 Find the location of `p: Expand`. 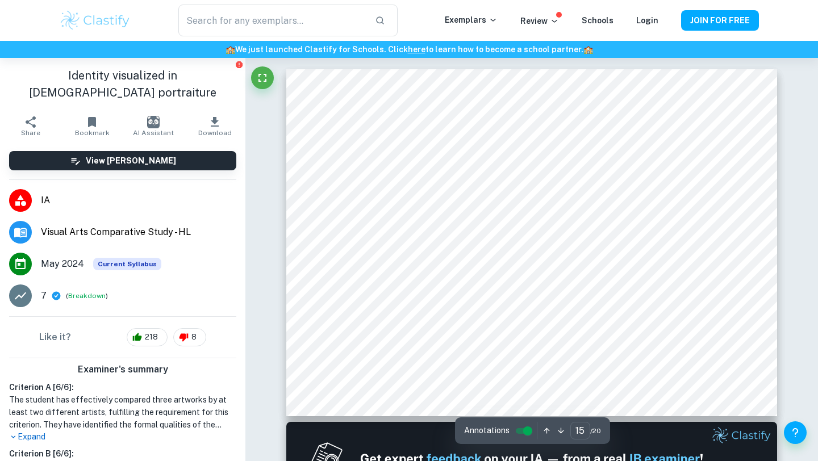

p: Expand is located at coordinates (123, 437).